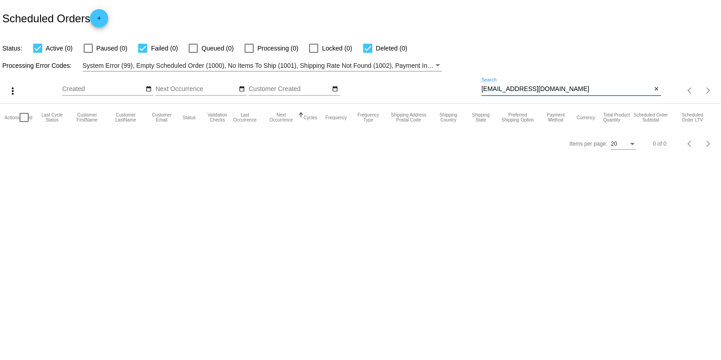  What do you see at coordinates (278, 48) in the screenshot?
I see `span: Processing (0)` at bounding box center [278, 48].